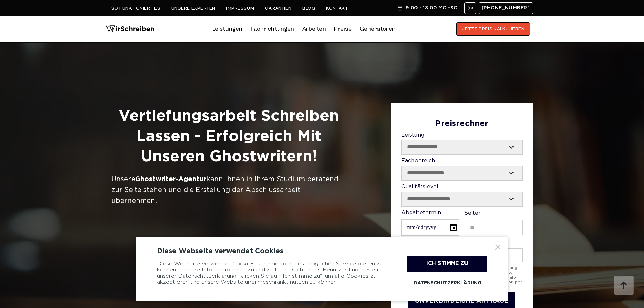 The width and height of the screenshot is (644, 308). Describe the element at coordinates (624, 285) in the screenshot. I see `img: button top` at that location.